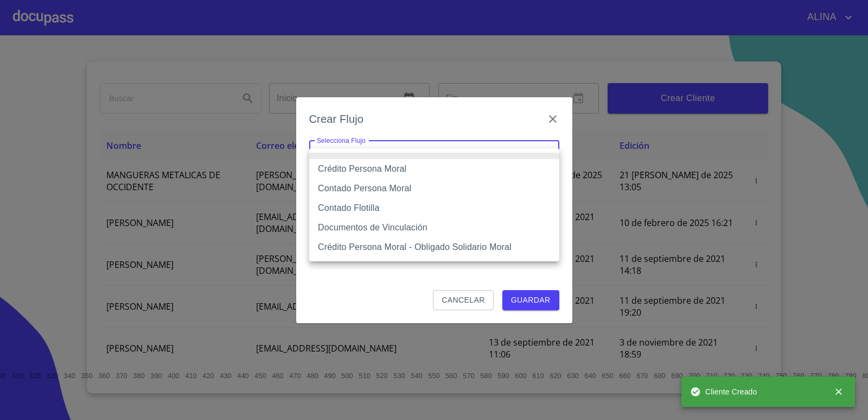  What do you see at coordinates (434, 169) in the screenshot?
I see `li: Crédito Persona Moral` at bounding box center [434, 169].